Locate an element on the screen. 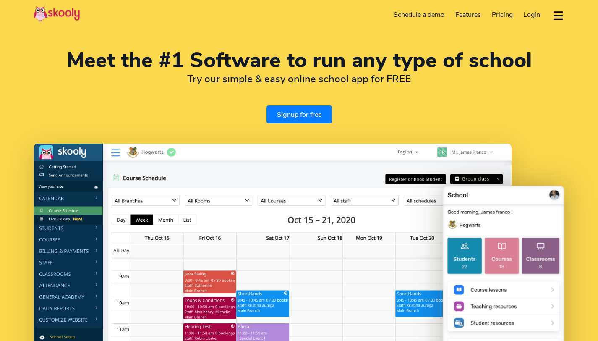  img: Skooly is located at coordinates (57, 13).